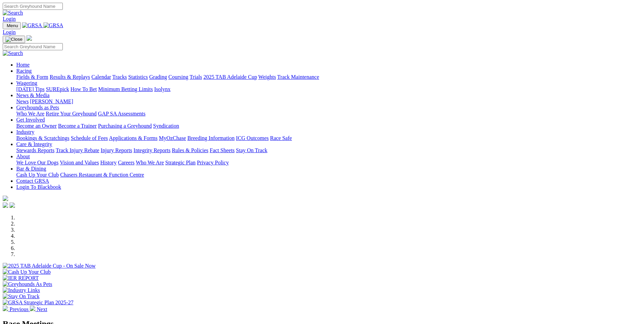  I want to click on a: Bookings & Scratchings, so click(43, 138).